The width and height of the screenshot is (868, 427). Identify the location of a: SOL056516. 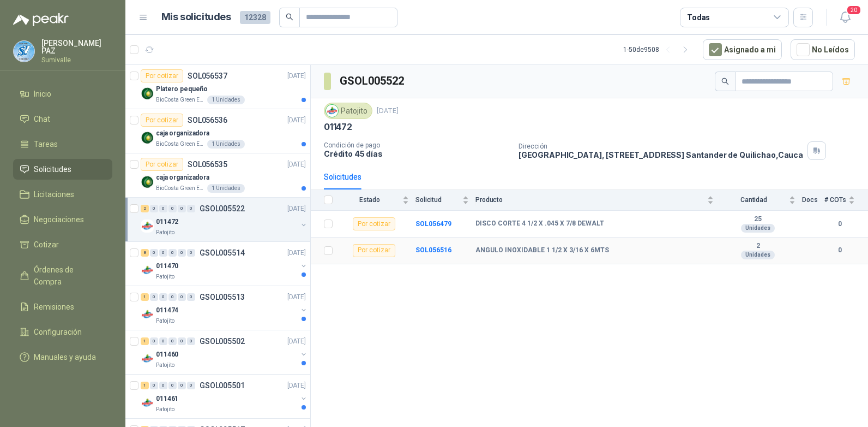
(434, 250).